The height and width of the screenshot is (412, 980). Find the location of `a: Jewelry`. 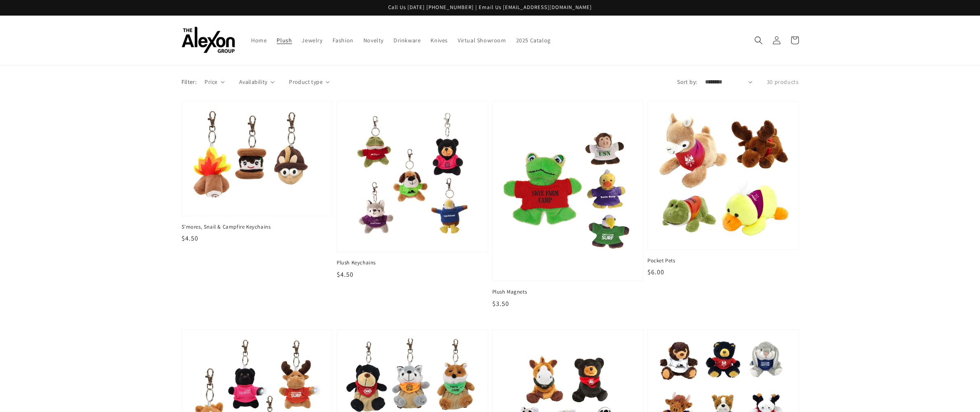

a: Jewelry is located at coordinates (312, 40).